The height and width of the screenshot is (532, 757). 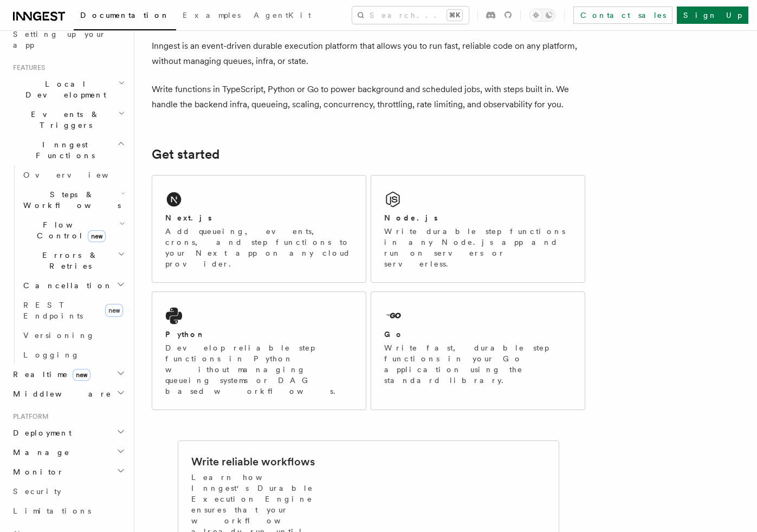 What do you see at coordinates (59, 335) in the screenshot?
I see `span: Versioning` at bounding box center [59, 335].